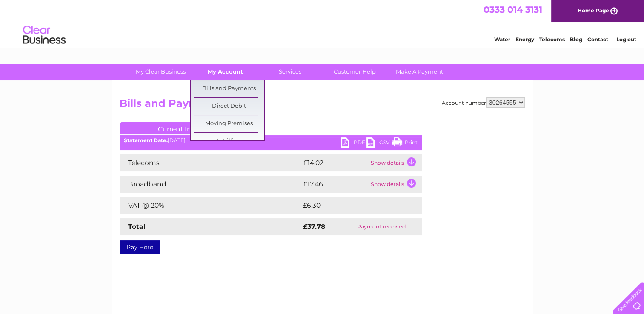 The width and height of the screenshot is (644, 314). I want to click on a: Pay Here, so click(140, 247).